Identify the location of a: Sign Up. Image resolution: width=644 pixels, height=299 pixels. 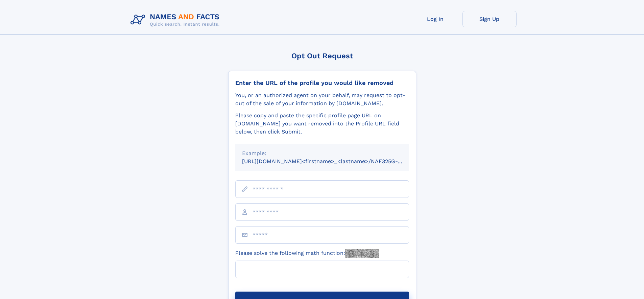
(489, 19).